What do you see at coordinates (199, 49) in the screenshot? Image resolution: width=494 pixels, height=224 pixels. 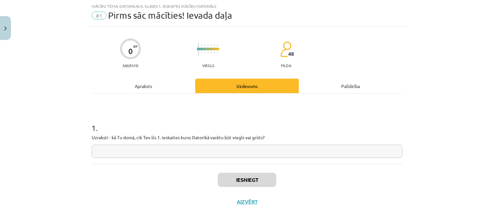 I see `img: icon-long-line-d9ea69661e0d244f92f715978eff75569469978d946b2353a9bb055b3ed8787d.svg` at bounding box center [199, 49].